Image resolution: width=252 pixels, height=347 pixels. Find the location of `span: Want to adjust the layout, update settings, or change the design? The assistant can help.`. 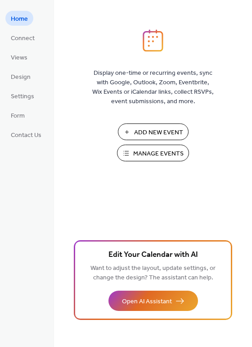

span: Want to adjust the layout, update settings, or change the design? The assistant can help. is located at coordinates (153, 273).